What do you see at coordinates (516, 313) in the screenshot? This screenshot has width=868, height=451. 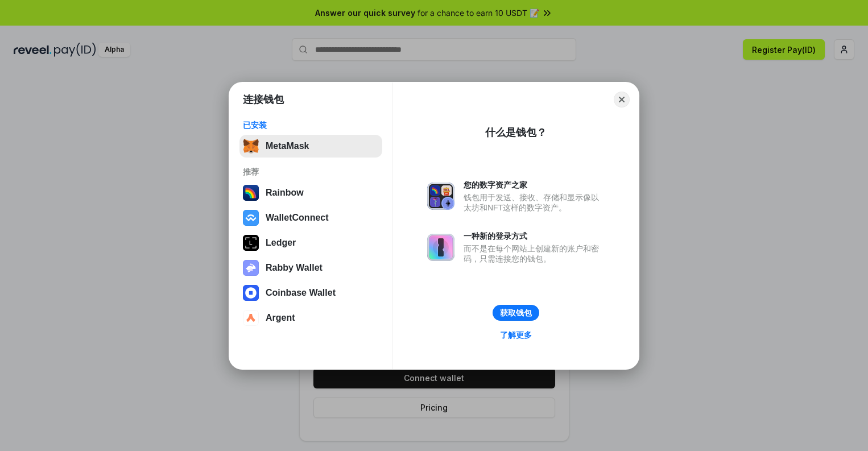 I see `button: 获取钱包` at bounding box center [516, 313].